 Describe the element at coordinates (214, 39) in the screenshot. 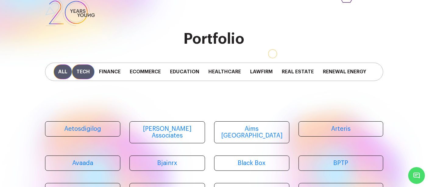

I see `h2: Portfolio` at that location.